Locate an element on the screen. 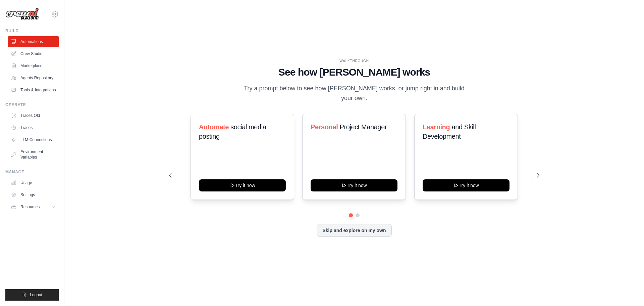  div: Operate is located at coordinates (32, 105).